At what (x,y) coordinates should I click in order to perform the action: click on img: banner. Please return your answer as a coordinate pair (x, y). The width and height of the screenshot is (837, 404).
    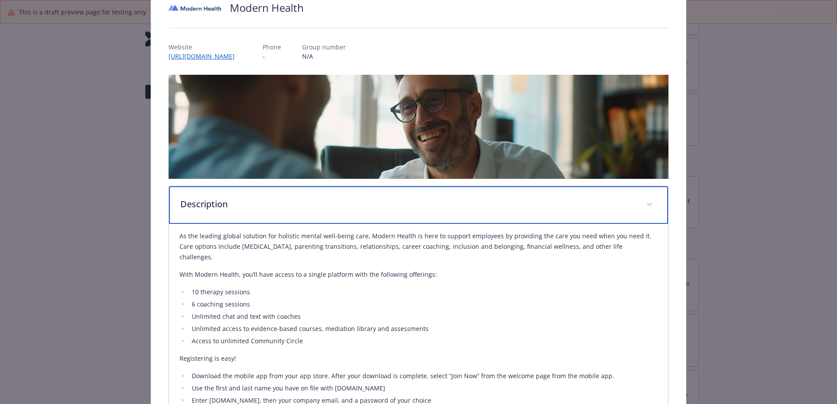
    Looking at the image, I should click on (418, 127).